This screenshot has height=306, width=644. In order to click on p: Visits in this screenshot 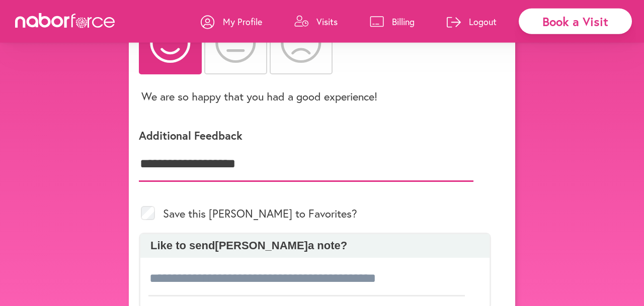, I will do `click(327, 21)`.